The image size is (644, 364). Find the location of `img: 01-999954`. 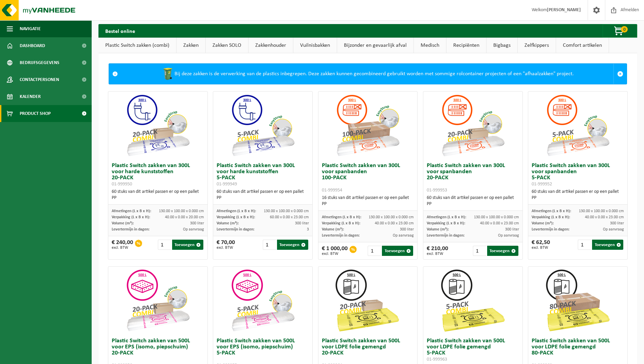

img: 01-999954 is located at coordinates (368, 126).